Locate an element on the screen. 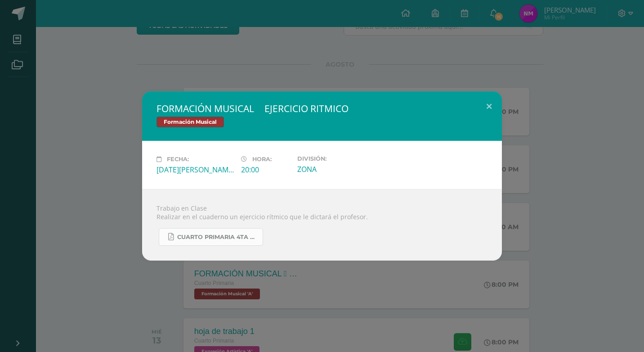 This screenshot has width=644, height=352. span: Hora: is located at coordinates (262, 159).